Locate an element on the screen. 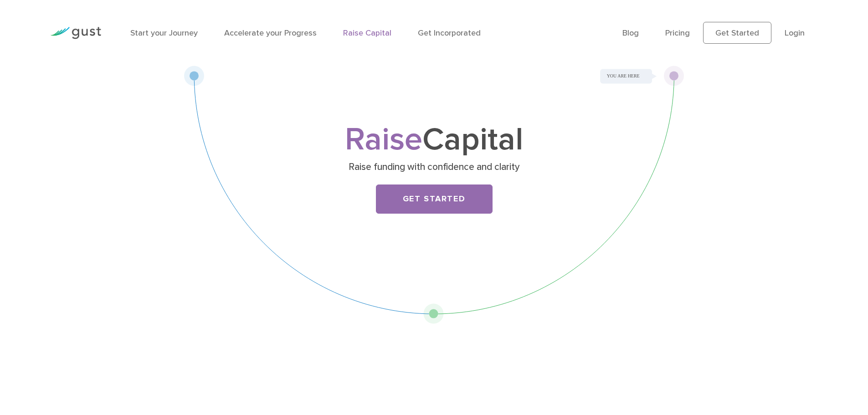 The width and height of the screenshot is (868, 415). a: Start your Journey is located at coordinates (164, 33).